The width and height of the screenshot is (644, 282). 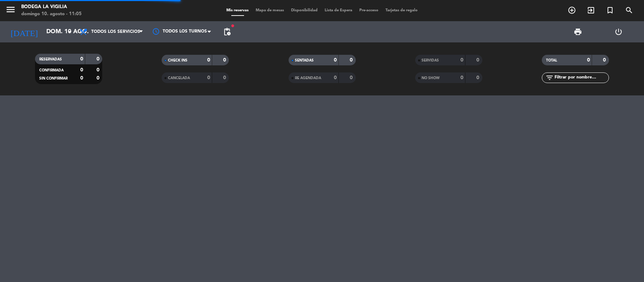 What do you see at coordinates (115, 32) in the screenshot?
I see `span: Todos los servicios` at bounding box center [115, 32].